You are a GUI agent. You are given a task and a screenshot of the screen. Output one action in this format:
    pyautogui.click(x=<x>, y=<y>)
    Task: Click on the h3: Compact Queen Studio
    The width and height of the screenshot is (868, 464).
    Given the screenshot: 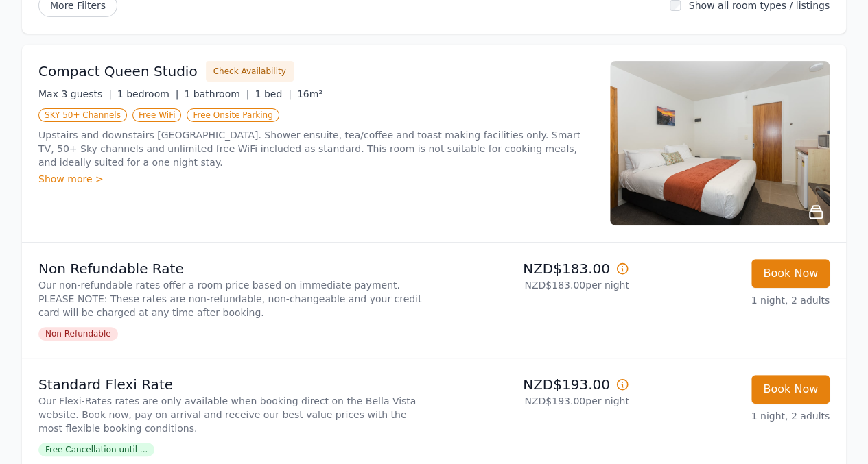 What is the action you would take?
    pyautogui.click(x=118, y=71)
    